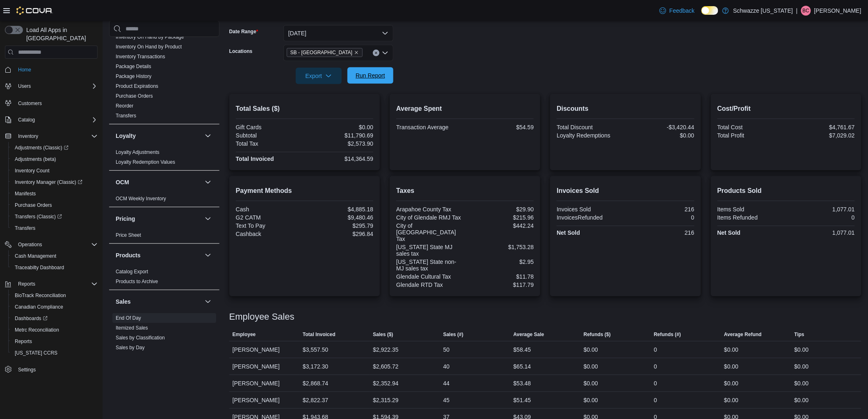 Image resolution: width=868 pixels, height=419 pixels. I want to click on button: Adjustments (beta), so click(55, 159).